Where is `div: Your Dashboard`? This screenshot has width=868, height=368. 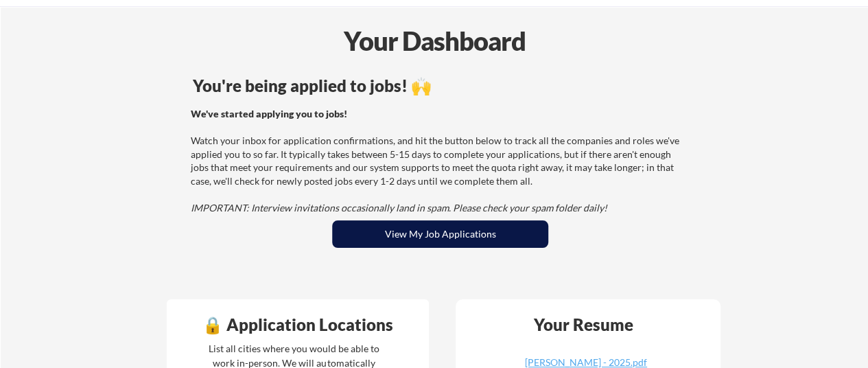 div: Your Dashboard is located at coordinates (434, 41).